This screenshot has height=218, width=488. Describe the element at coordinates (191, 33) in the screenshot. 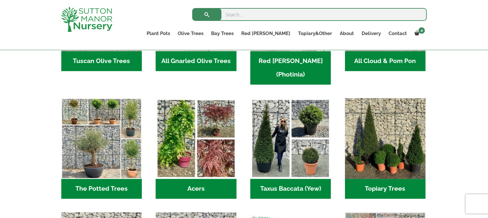

I see `a: Olive Trees` at that location.